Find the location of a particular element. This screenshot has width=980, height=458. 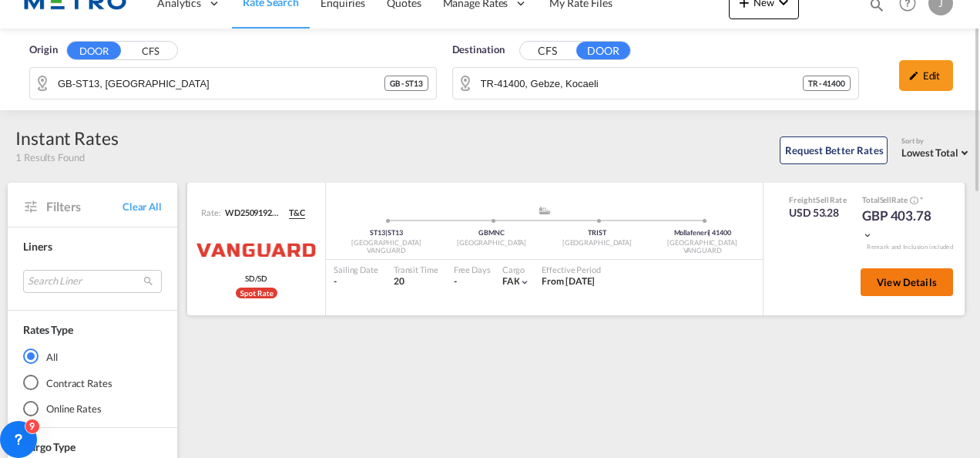

div: Sort by is located at coordinates (936, 141).